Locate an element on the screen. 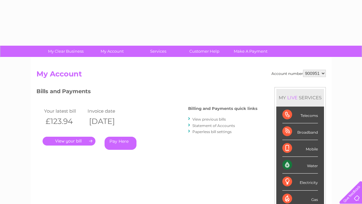 The width and height of the screenshot is (362, 204). a: My Account is located at coordinates (112, 51).